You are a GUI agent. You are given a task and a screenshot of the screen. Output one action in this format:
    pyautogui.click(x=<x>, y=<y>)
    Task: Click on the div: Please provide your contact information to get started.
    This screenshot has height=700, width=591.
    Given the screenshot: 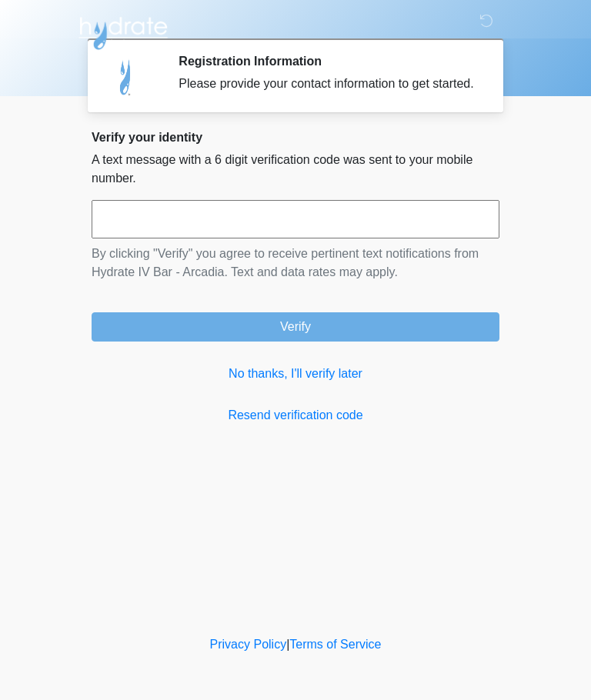 What is the action you would take?
    pyautogui.click(x=327, y=84)
    